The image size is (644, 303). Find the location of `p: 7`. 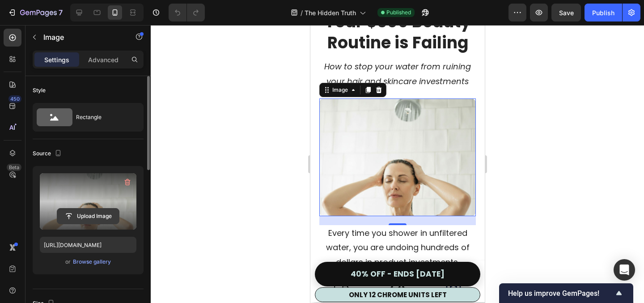

p: 7 is located at coordinates (61, 12).